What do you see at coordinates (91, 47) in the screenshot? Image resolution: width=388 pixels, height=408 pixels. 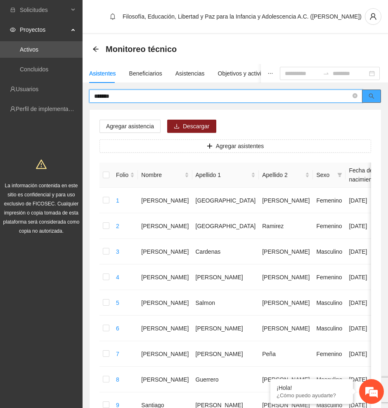 I see `div: Chatee con nosotros ahora` at bounding box center [91, 47].